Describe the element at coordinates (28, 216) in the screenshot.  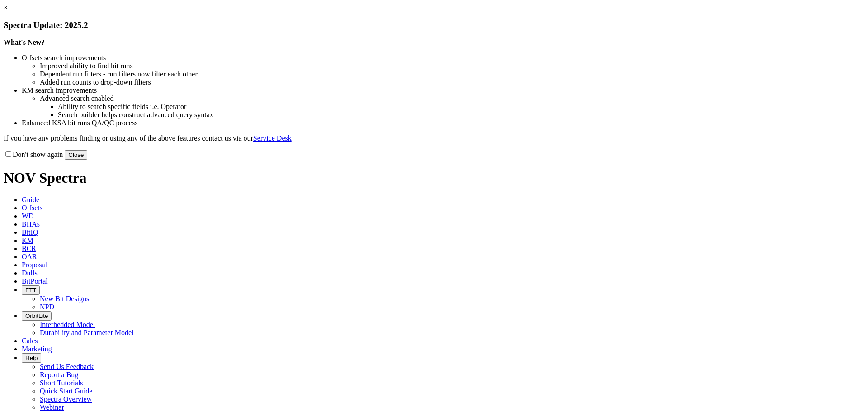
I see `span: WD` at that location.